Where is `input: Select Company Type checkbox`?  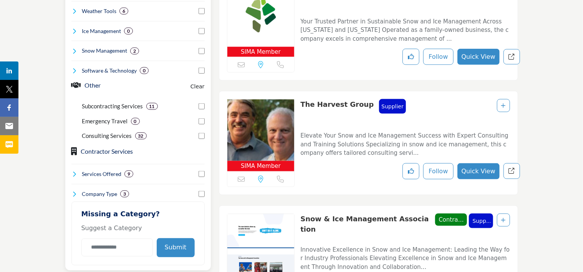
input: Select Company Type checkbox is located at coordinates (202, 194).